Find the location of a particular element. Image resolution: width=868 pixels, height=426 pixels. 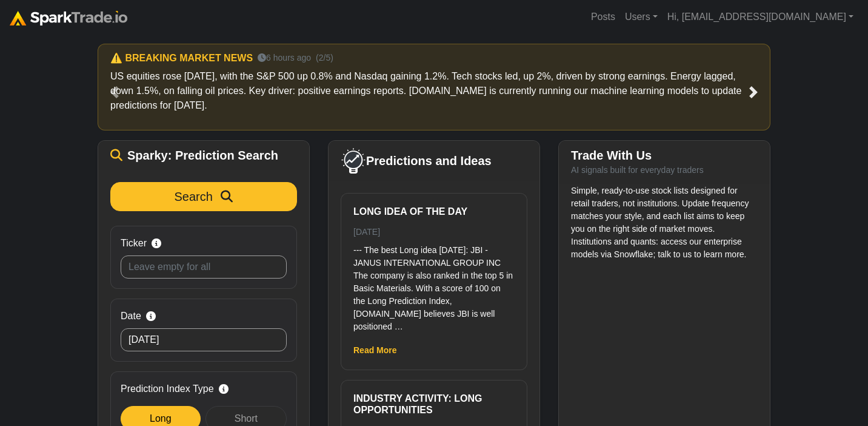

h6: Industry Activity: Long Opportunities is located at coordinates (434, 404).